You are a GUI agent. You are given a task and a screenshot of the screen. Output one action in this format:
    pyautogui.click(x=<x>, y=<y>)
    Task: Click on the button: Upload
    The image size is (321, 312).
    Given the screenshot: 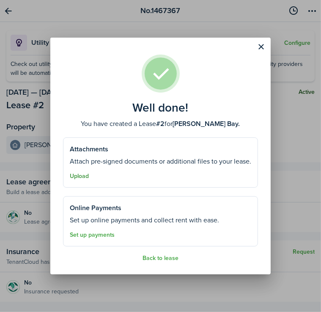 What is the action you would take?
    pyautogui.click(x=79, y=176)
    